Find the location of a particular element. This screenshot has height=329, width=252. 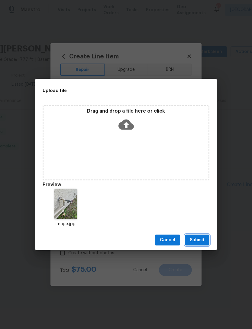

span: Cancel is located at coordinates (168, 240).